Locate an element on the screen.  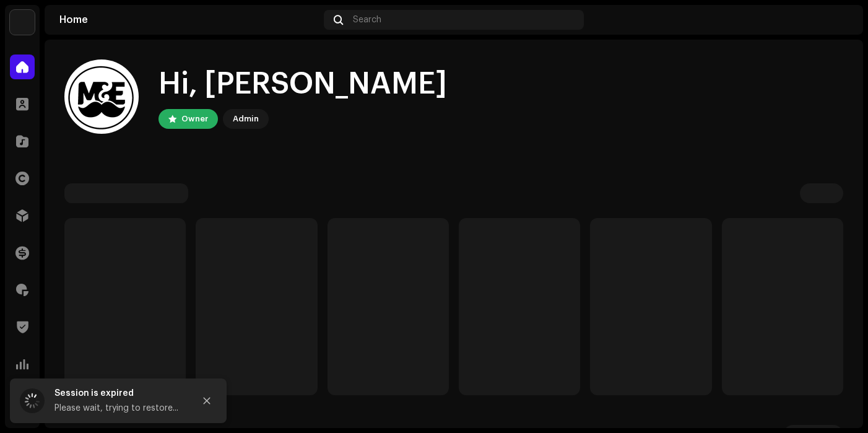
span: Search is located at coordinates (367, 20).